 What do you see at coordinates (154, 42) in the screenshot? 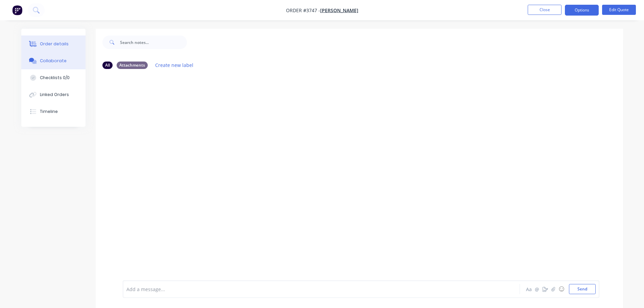
I see `input: Search notes...` at bounding box center [154, 42].